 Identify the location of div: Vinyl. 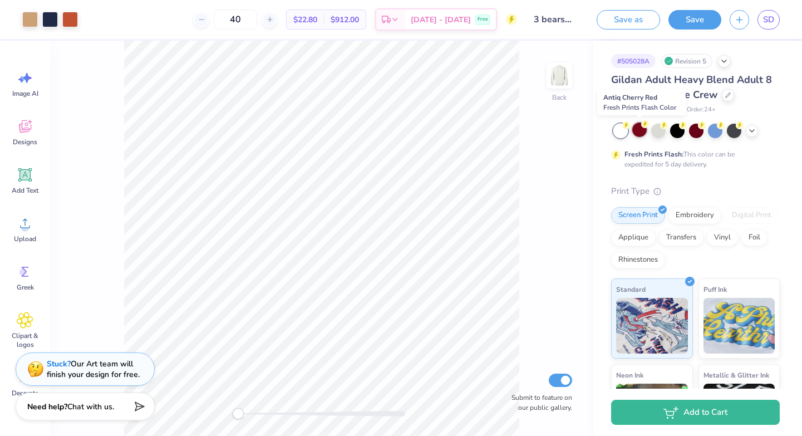
(722, 238).